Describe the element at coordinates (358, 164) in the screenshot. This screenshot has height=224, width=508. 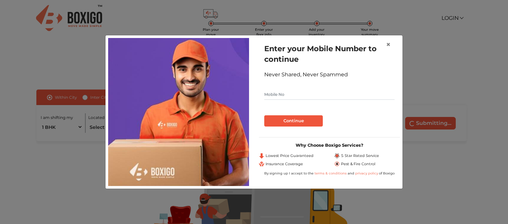
I see `span: Pest & Fire Control` at that location.